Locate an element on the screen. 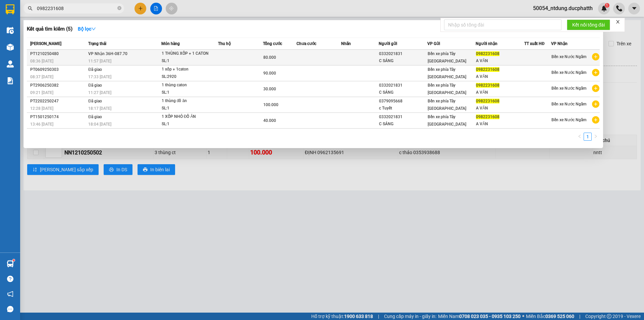  div: PT1210250480 is located at coordinates (58, 54).